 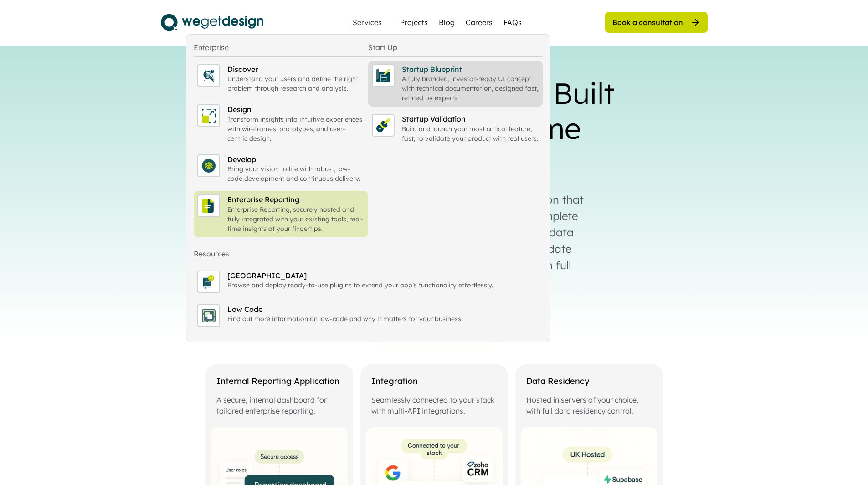 What do you see at coordinates (295, 129) in the screenshot?
I see `div: Transform insights into intuitive experiences with wireframes, prototypes, and user-centric design.` at bounding box center [295, 129].